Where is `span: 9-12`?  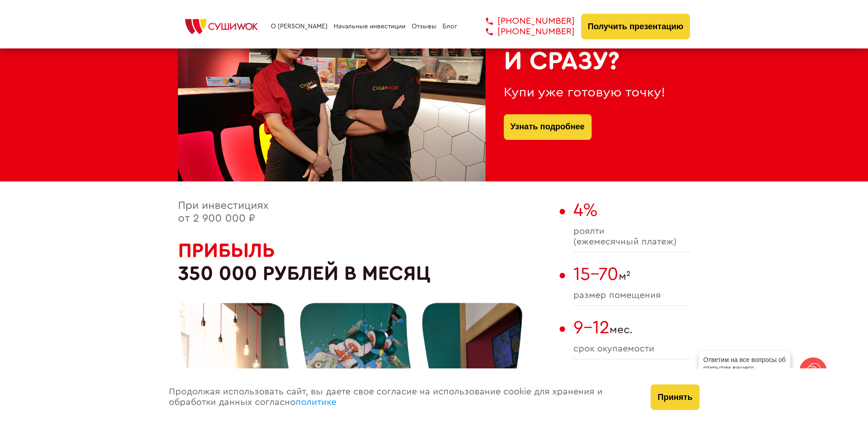
span: 9-12 is located at coordinates (591, 328).